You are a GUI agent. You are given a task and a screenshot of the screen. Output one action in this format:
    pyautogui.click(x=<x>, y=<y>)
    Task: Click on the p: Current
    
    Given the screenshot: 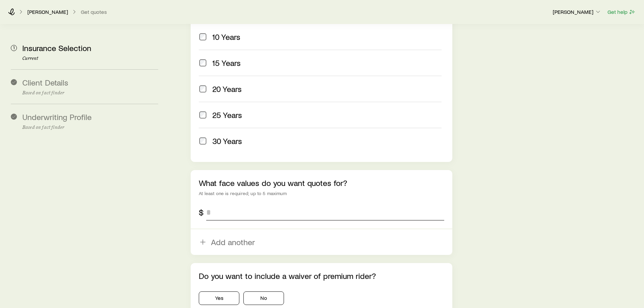 What is the action you would take?
    pyautogui.click(x=90, y=58)
    